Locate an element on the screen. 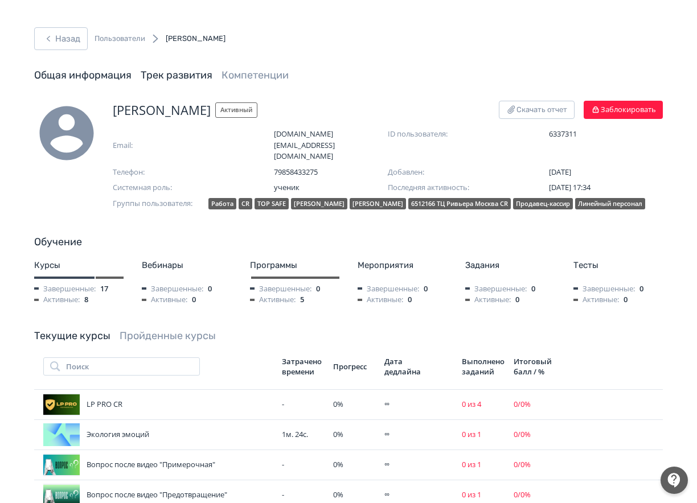 This screenshot has width=697, height=503. span: 1м. is located at coordinates (288, 434).